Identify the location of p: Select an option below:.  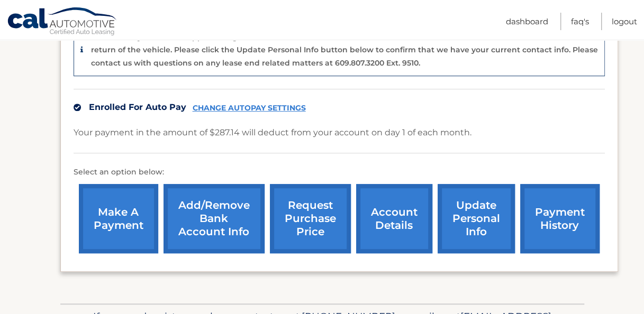
(339, 173).